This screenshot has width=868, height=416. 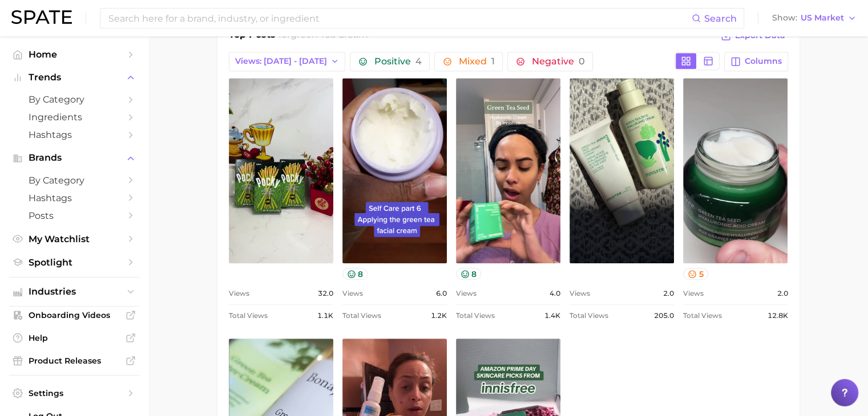 I want to click on span: Columns, so click(x=763, y=61).